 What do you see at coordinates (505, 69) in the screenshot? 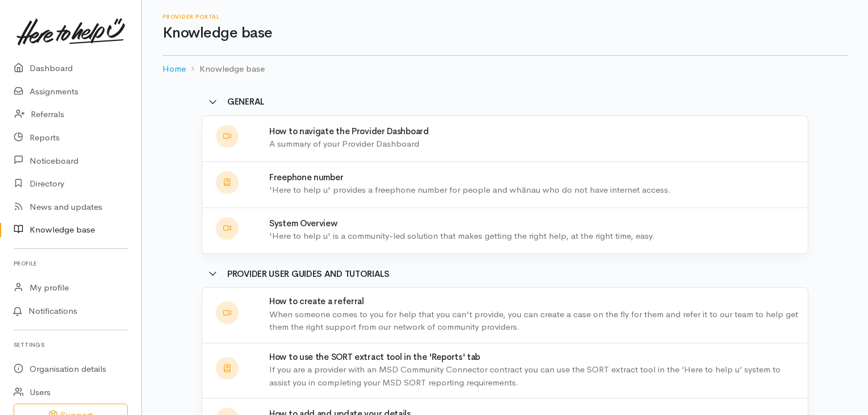
I see `nav: breadcrumb` at bounding box center [505, 69].